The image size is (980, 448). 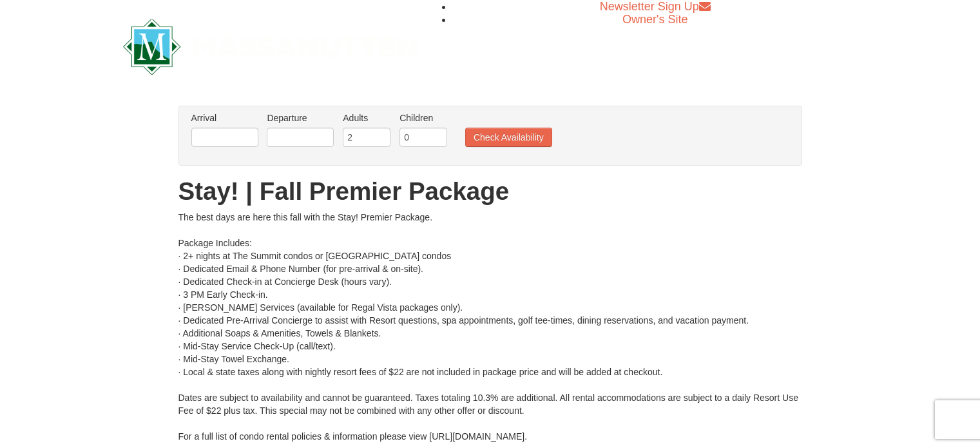 What do you see at coordinates (491, 192) in the screenshot?
I see `h1: Stay! | Fall Premier Package` at bounding box center [491, 192].